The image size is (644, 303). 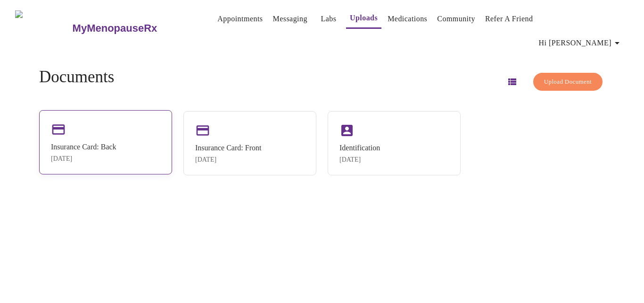 What do you see at coordinates (228, 148) in the screenshot?
I see `div: Insurance Card: Front` at bounding box center [228, 148].